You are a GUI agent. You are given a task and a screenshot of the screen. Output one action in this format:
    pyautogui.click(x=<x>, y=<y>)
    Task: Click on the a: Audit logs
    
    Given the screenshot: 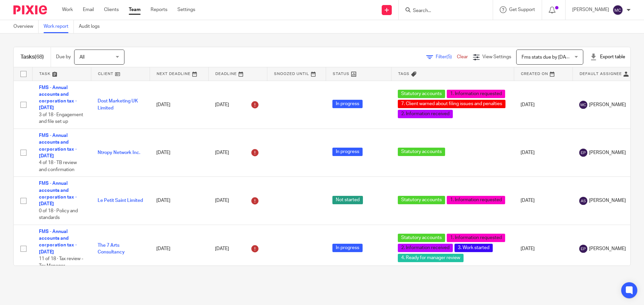 What is the action you would take?
    pyautogui.click(x=92, y=26)
    